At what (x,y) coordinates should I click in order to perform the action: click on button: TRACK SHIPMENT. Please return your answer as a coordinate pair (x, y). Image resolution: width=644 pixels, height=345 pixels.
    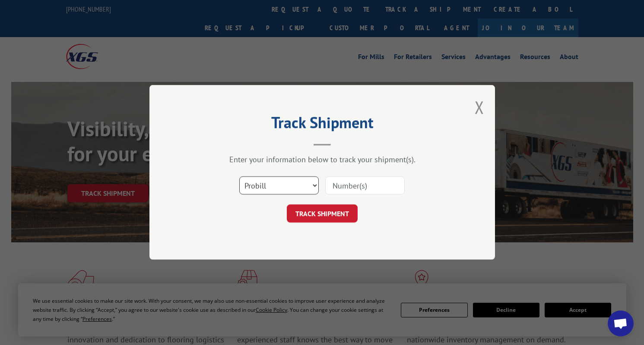
    Looking at the image, I should click on (322, 214).